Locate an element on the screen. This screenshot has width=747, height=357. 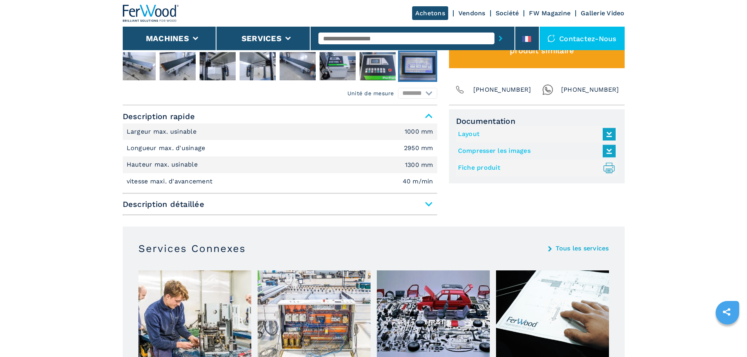
img: 7da84cffcb17a6629f803418a44b19e2 is located at coordinates (338, 66).